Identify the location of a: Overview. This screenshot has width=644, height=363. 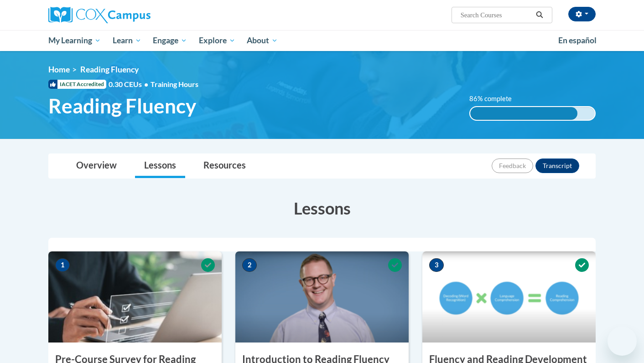
(96, 165).